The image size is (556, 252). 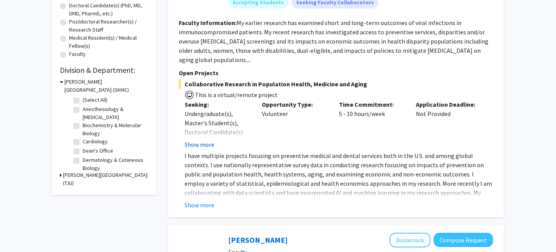 I want to click on p: Time Commitment:, so click(x=372, y=105).